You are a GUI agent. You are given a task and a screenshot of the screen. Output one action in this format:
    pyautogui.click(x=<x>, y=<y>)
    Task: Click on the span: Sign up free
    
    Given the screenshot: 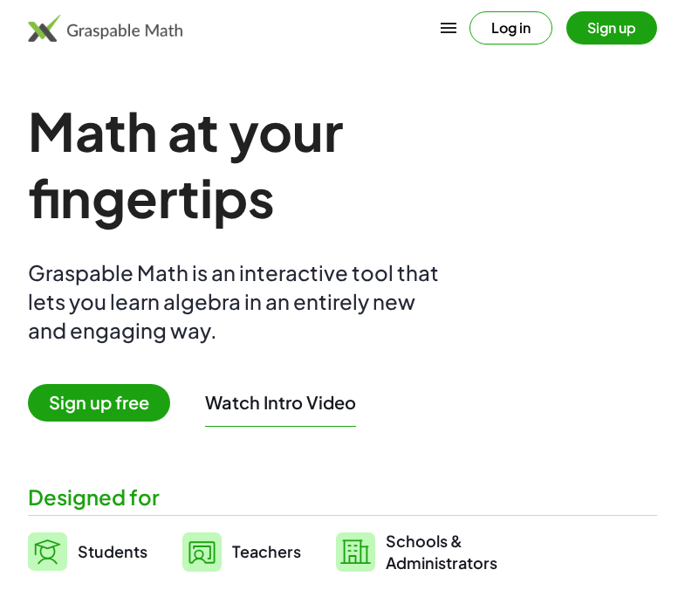 What is the action you would take?
    pyautogui.click(x=99, y=402)
    